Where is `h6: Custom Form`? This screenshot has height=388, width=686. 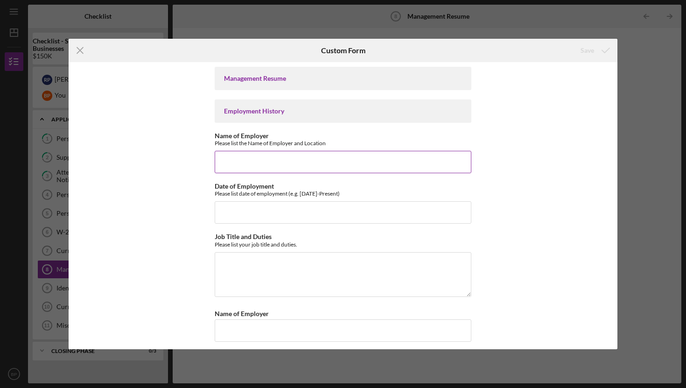
h6: Custom Form is located at coordinates (343, 50).